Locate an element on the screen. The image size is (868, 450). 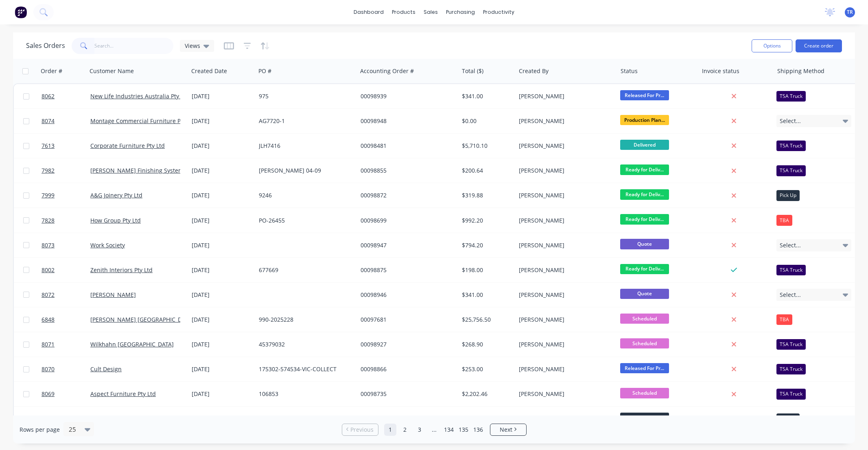
a: 6848 is located at coordinates (66, 320).